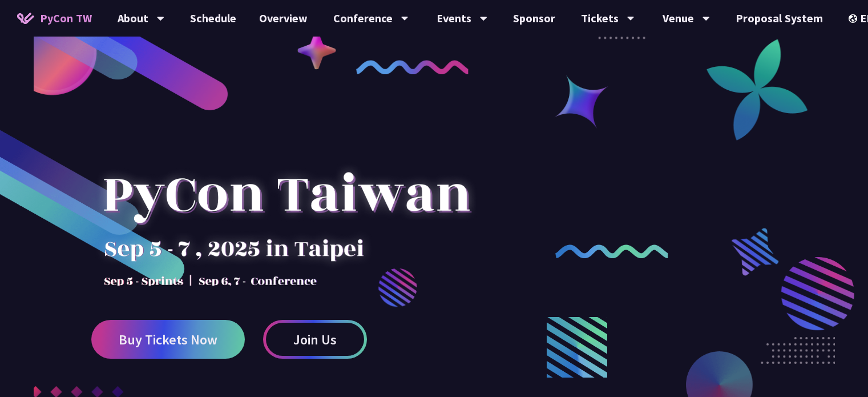  I want to click on span: PyCon TW, so click(65, 19).